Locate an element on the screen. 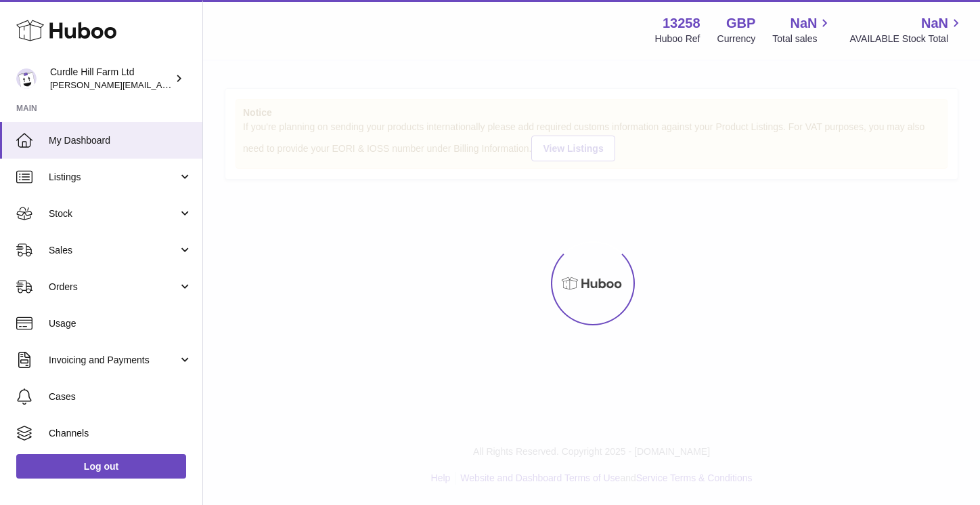 The image size is (980, 505). a: NaN AVAILABLE Stock Total is located at coordinates (907, 30).